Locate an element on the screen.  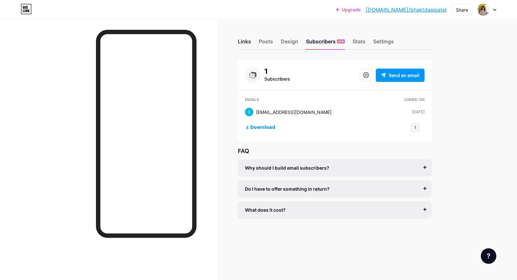
div: Stats is located at coordinates (359, 43).